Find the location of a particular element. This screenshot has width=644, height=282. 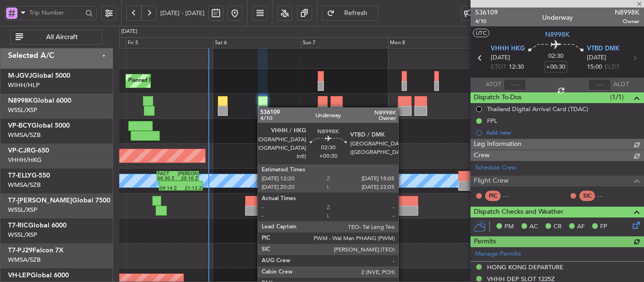

div: Fri 5 is located at coordinates (169, 43).